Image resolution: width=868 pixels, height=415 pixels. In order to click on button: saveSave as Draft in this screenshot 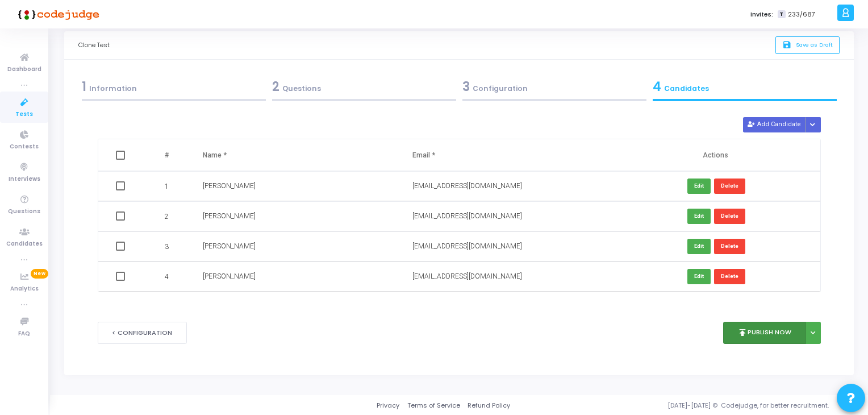, I will do `click(807, 45)`.